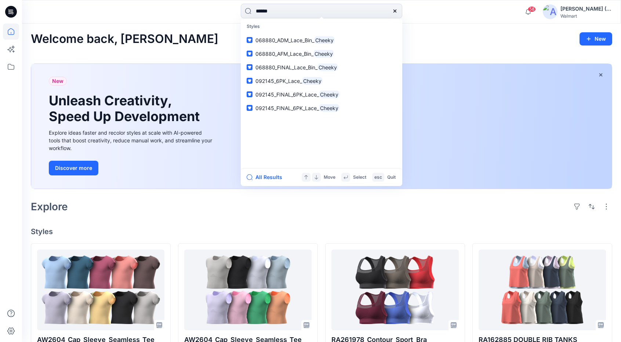 The width and height of the screenshot is (621, 342). Describe the element at coordinates (73, 168) in the screenshot. I see `button: Discover more` at that location.